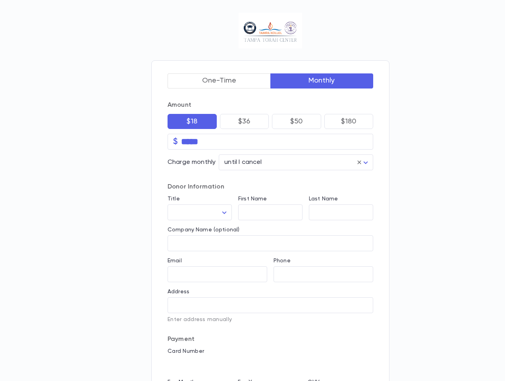  Describe the element at coordinates (178, 292) in the screenshot. I see `label: Address` at that location.